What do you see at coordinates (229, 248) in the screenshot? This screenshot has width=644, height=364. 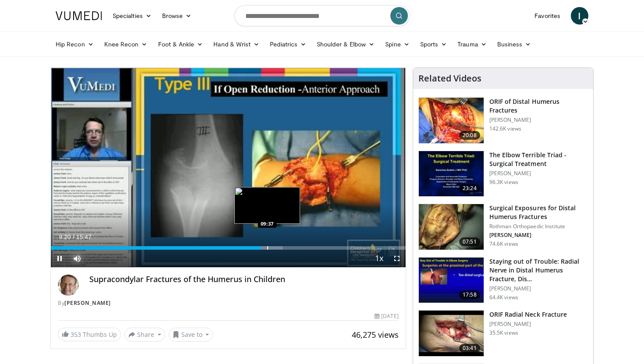 I see `div: Progress Bar` at bounding box center [229, 248].